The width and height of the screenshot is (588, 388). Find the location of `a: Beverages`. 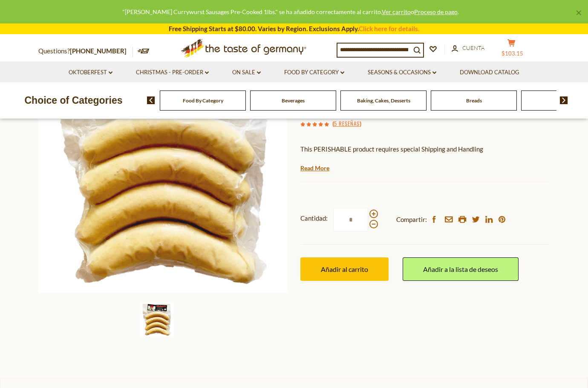

a: Beverages is located at coordinates (293, 100).